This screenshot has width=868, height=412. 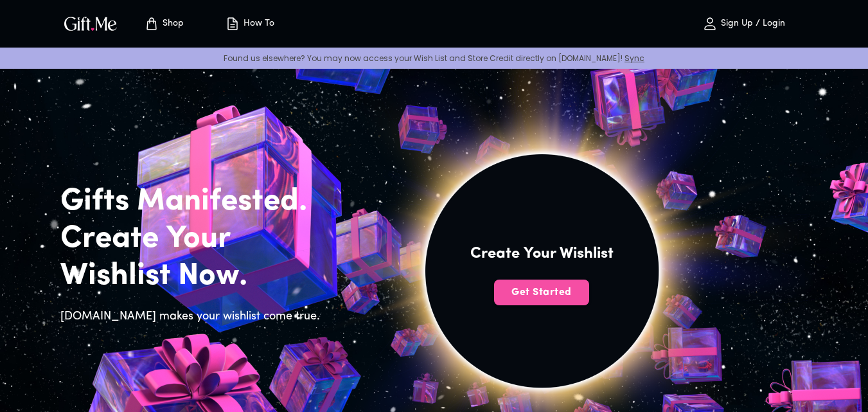 What do you see at coordinates (542, 292) in the screenshot?
I see `span: Get Started` at bounding box center [542, 292].